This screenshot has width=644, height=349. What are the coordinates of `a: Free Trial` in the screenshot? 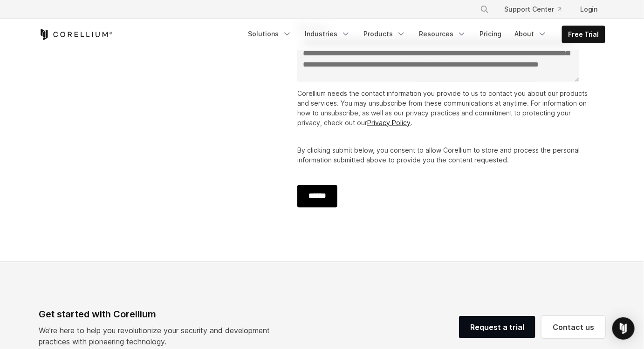 It's located at (583, 34).